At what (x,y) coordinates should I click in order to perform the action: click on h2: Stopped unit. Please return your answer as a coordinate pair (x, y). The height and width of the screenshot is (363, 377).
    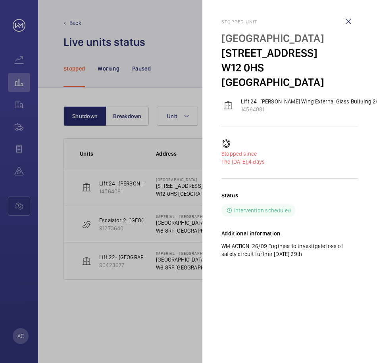
    Looking at the image, I should click on (290, 22).